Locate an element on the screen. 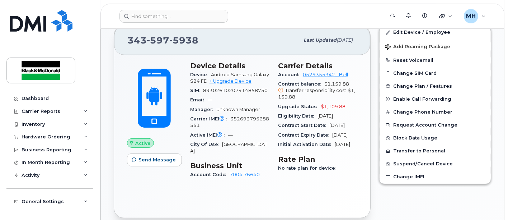 The image size is (508, 220). input: Find something... is located at coordinates (174, 16).